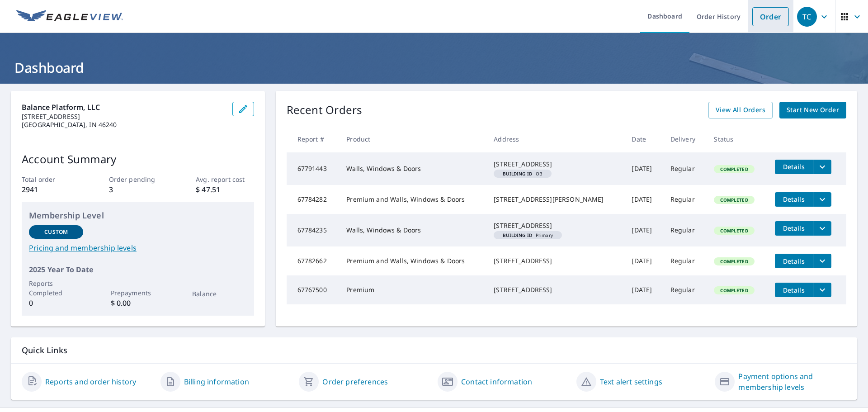  I want to click on h1: Dashboard, so click(434, 67).